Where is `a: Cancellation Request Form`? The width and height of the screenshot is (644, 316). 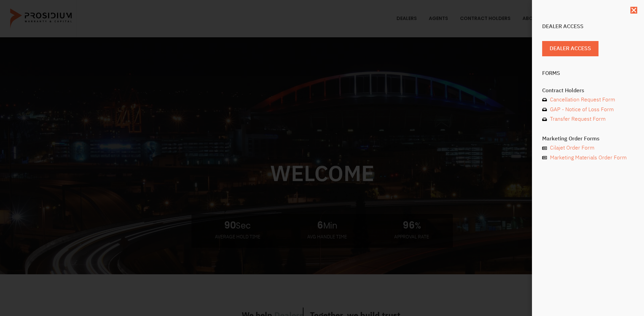 a: Cancellation Request Form is located at coordinates (588, 100).